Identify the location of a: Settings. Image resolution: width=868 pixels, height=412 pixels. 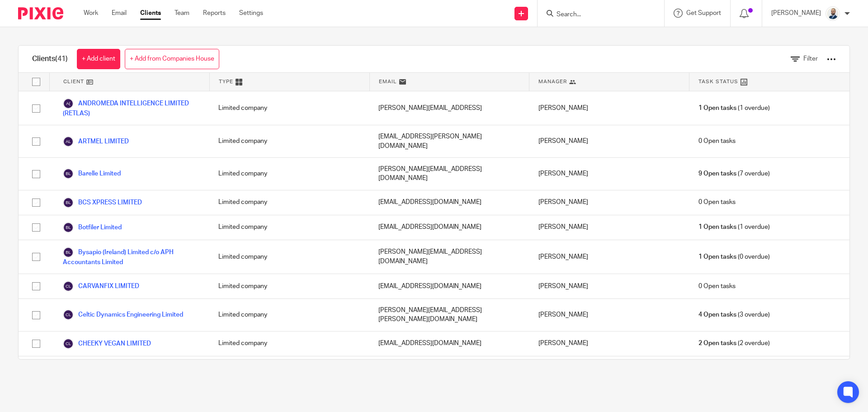
(251, 13).